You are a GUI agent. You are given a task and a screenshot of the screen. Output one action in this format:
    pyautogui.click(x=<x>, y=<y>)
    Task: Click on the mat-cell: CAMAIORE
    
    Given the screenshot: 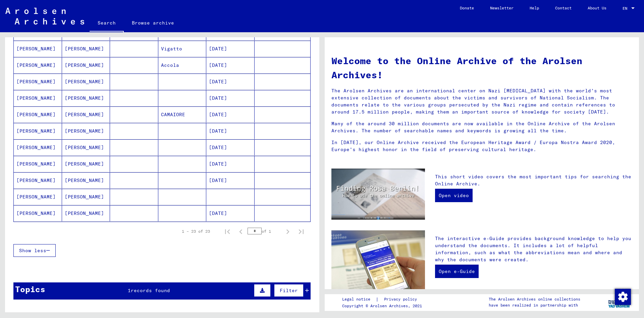 What is the action you would take?
    pyautogui.click(x=182, y=114)
    